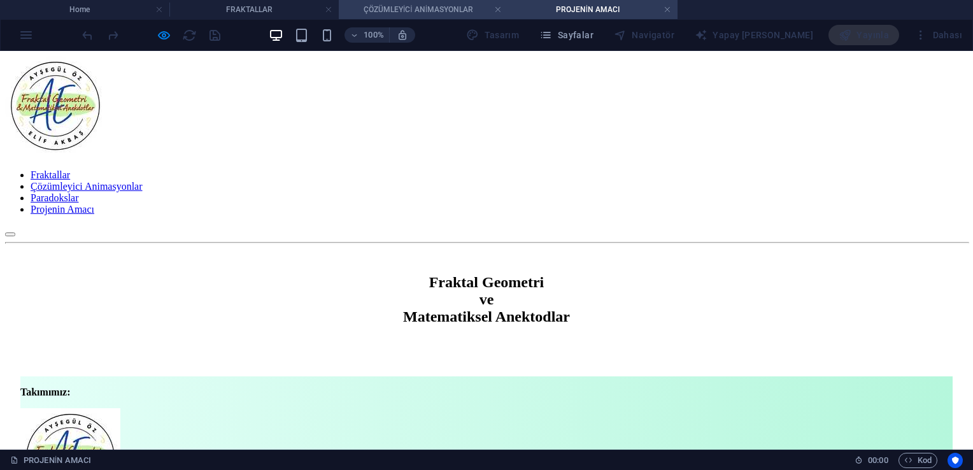 This screenshot has width=973, height=470. I want to click on font: Sayfalar, so click(576, 35).